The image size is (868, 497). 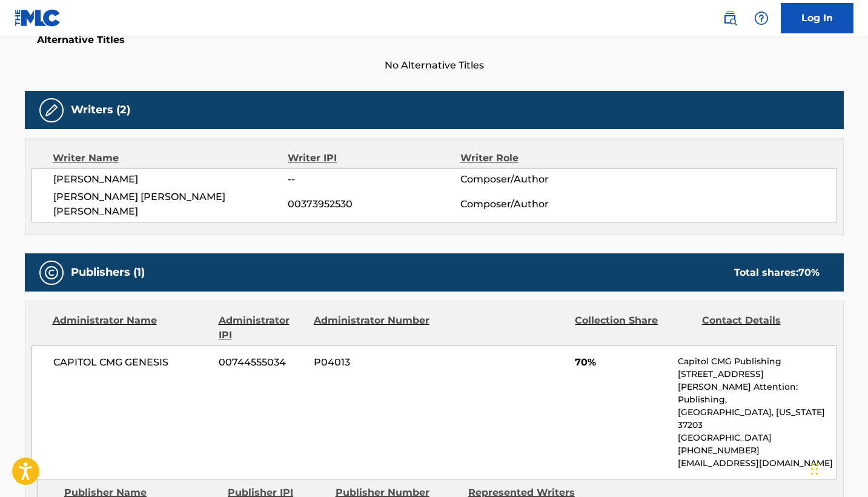 I want to click on span: 00373952530, so click(x=374, y=204).